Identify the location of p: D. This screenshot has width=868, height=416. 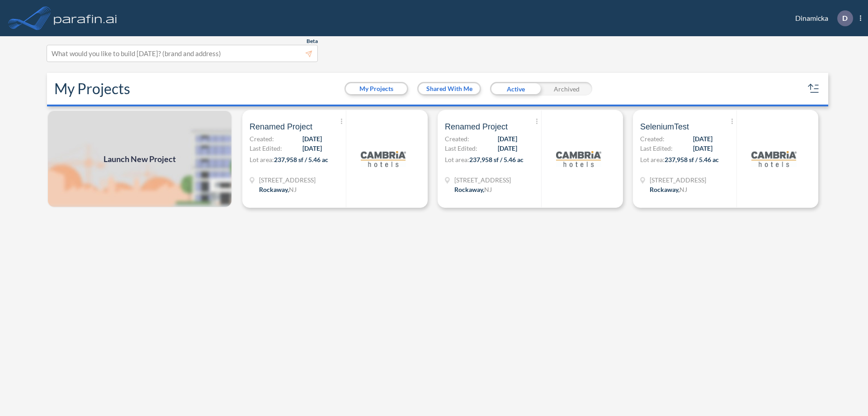
(845, 18).